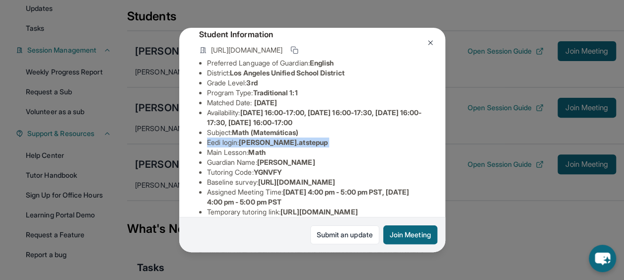  I want to click on span: Los Angeles Unified School District, so click(287, 72).